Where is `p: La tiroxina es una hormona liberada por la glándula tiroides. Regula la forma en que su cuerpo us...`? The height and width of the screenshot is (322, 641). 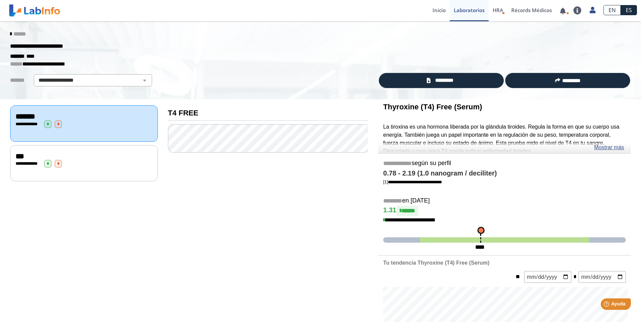 p: La tiroxina es una hormona liberada por la glándula tiroides. Regula la forma en que su cuerpo us... is located at coordinates (504, 139).